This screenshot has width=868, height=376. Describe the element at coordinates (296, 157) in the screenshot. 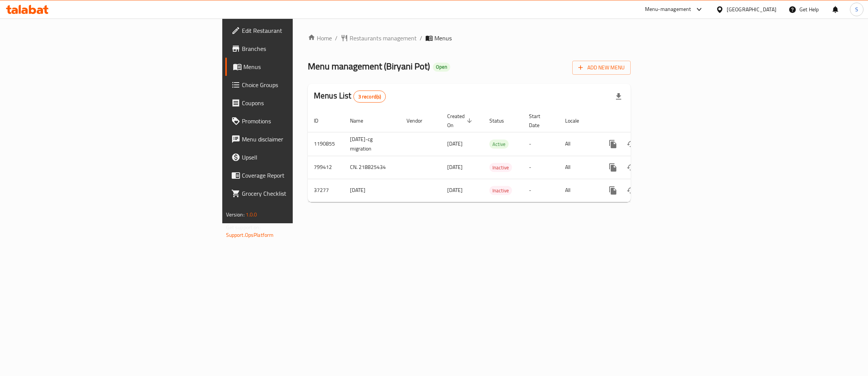

I see `a: Upsell` at that location.